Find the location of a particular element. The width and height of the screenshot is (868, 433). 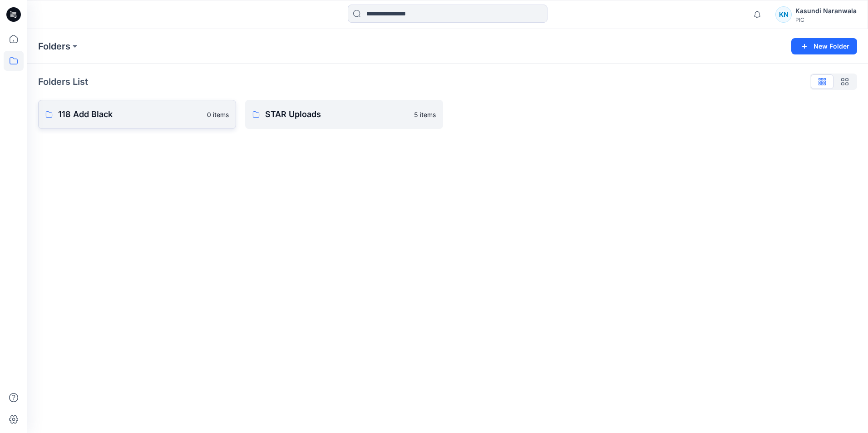

p: 0 items is located at coordinates (218, 115).